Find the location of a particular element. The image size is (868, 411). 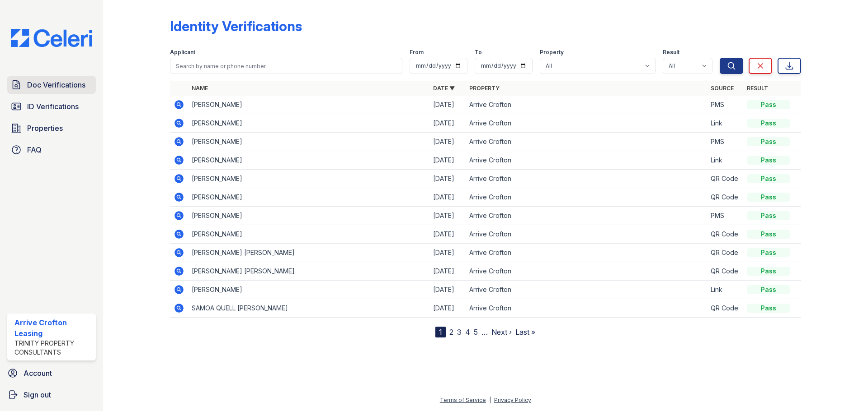

input: Search by name or phone number is located at coordinates (286, 66).